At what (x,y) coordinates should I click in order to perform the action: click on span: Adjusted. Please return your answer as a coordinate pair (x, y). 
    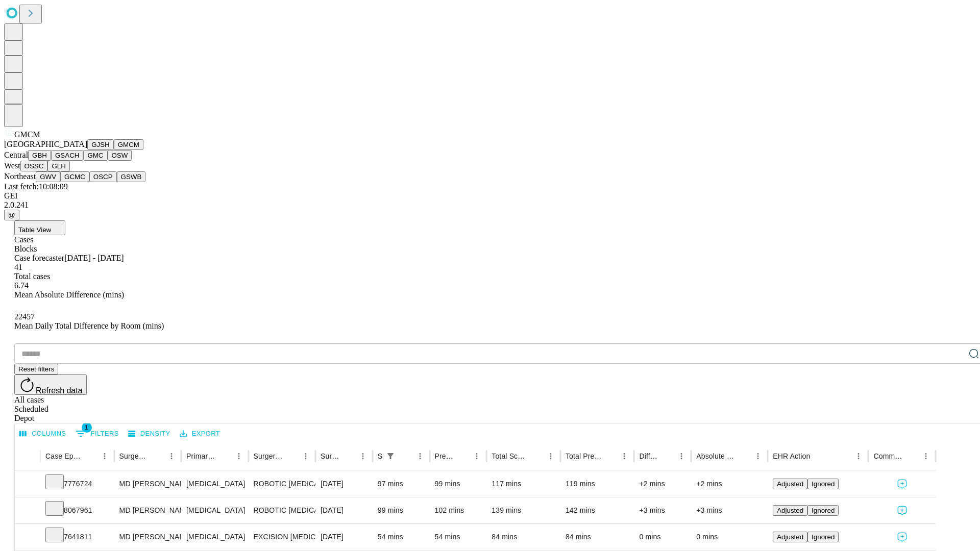
    Looking at the image, I should click on (790, 537).